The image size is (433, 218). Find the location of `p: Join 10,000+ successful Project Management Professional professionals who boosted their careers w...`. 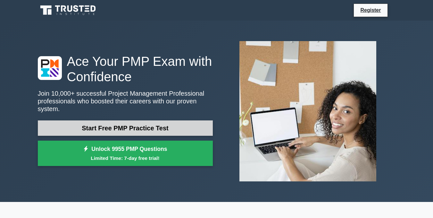

p: Join 10,000+ successful Project Management Professional professionals who boosted their careers w... is located at coordinates (125, 101).